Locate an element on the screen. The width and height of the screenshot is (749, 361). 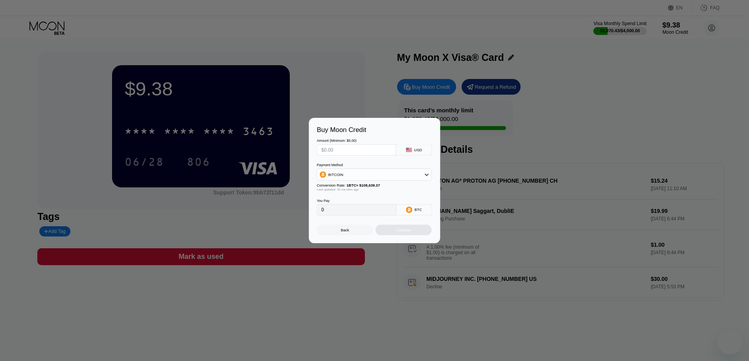
div: Back is located at coordinates (345, 230).